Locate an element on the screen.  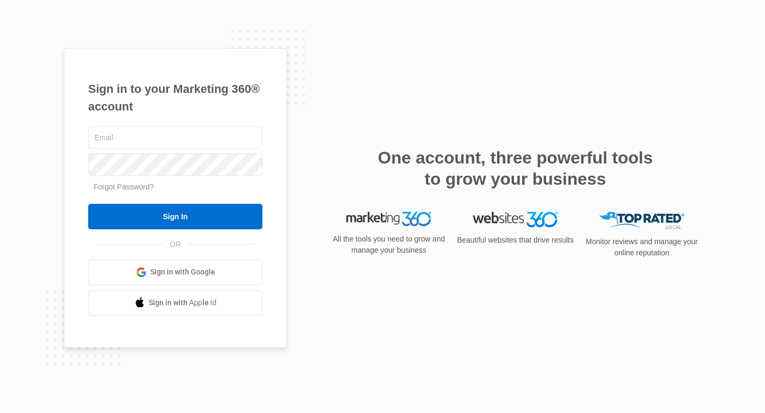
img: Websites 360 is located at coordinates (515, 219).